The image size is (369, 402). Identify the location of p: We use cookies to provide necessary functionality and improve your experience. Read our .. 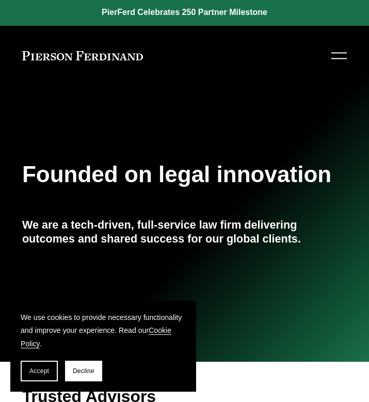
(103, 331).